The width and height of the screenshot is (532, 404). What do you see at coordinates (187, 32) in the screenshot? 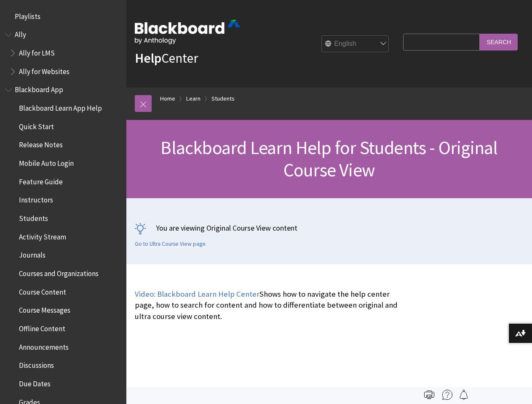
I see `img: Blackboard by Anthology` at bounding box center [187, 32].